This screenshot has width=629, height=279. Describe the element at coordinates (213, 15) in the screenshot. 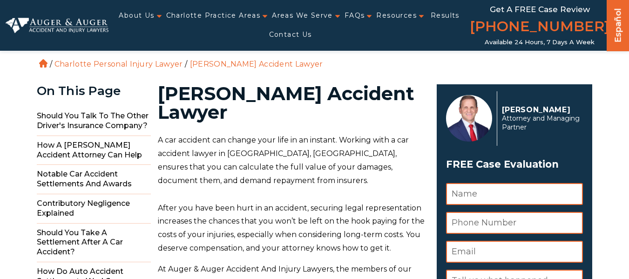

I see `a: Charlotte Practice Areas` at that location.